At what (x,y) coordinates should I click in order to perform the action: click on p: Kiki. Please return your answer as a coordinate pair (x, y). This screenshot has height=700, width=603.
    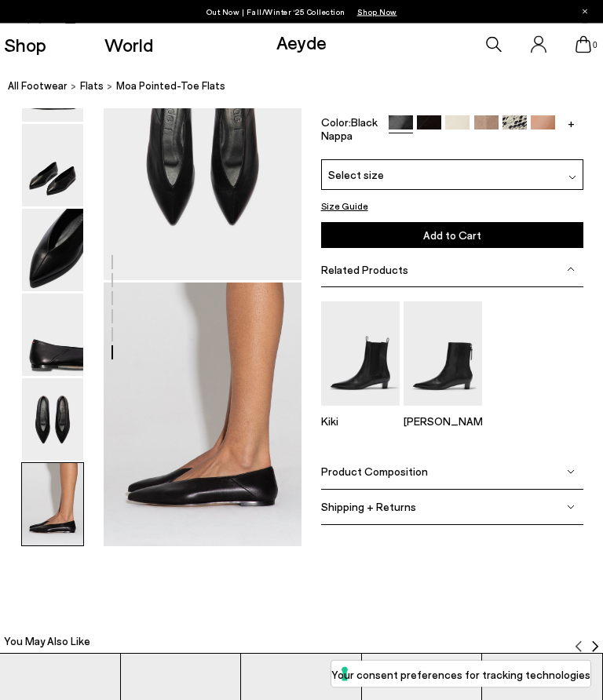
    Looking at the image, I should click on (361, 421).